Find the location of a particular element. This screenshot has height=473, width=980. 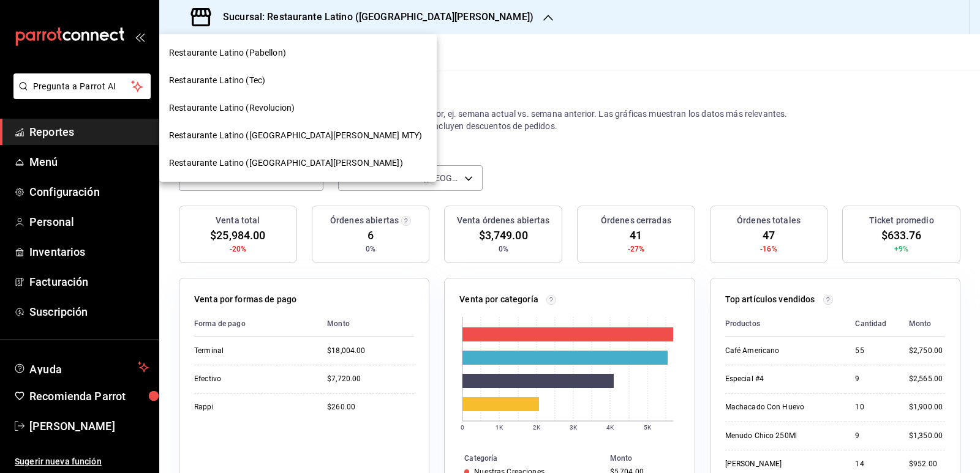

div: Restaurante Latino (Tec) is located at coordinates (297, 80).